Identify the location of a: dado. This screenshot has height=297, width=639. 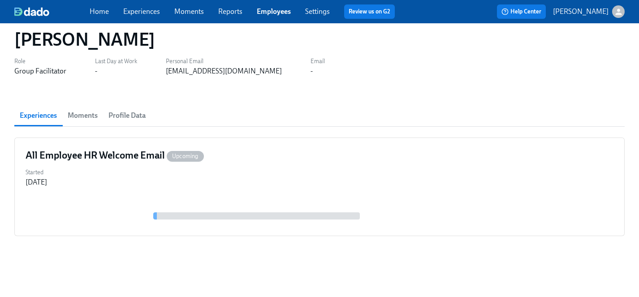
(52, 12).